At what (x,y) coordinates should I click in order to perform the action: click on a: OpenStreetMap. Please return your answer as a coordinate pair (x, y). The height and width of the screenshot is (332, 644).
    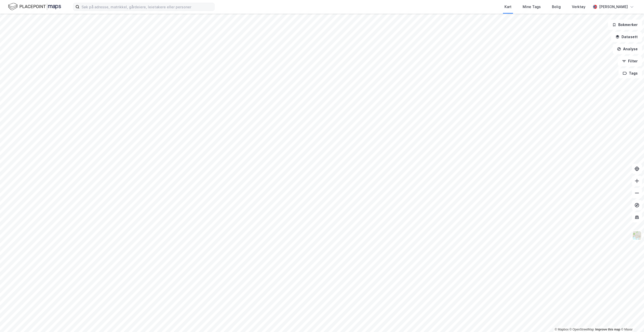
    Looking at the image, I should click on (582, 329).